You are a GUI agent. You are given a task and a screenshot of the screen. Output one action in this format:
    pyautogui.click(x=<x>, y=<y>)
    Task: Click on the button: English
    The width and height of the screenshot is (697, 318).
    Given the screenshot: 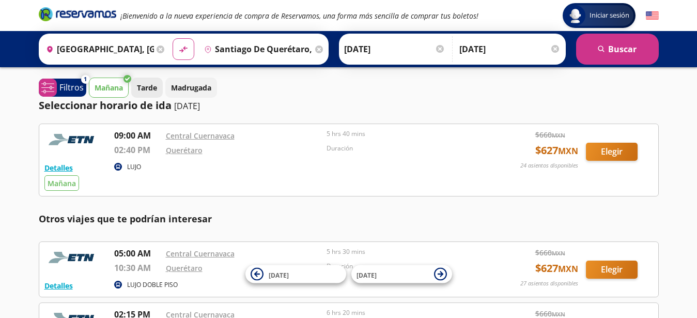 What is the action you would take?
    pyautogui.click(x=652, y=16)
    